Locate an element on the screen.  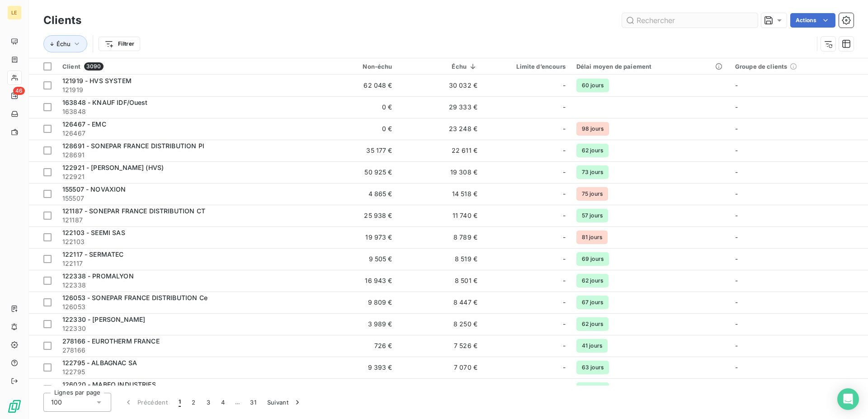
span: 126053 - SONEPAR FRANCE DISTRIBUTION Ce is located at coordinates (135, 298).